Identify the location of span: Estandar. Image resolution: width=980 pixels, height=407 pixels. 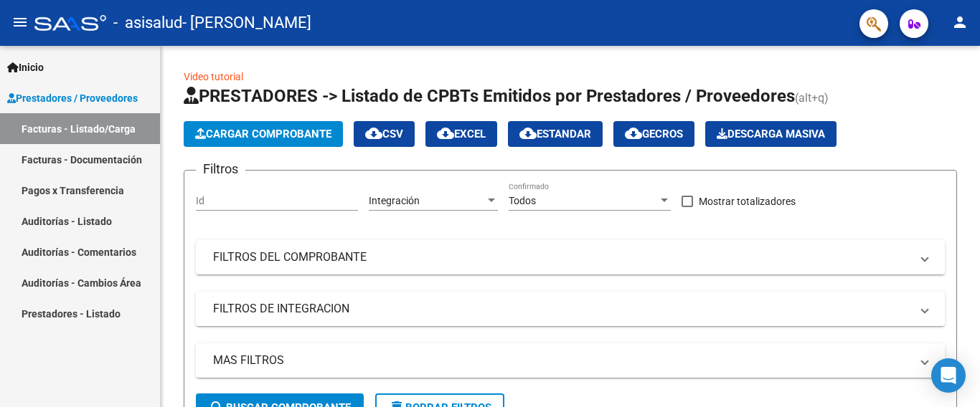
(555, 134).